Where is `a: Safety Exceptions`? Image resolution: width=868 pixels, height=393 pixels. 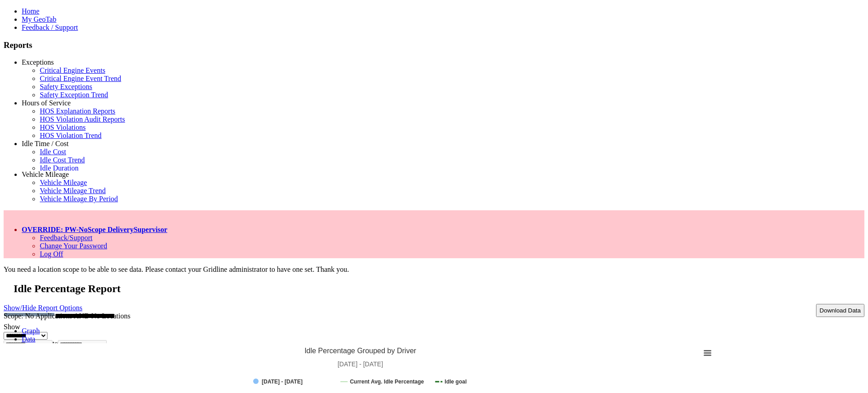
a: Safety Exceptions is located at coordinates (66, 87).